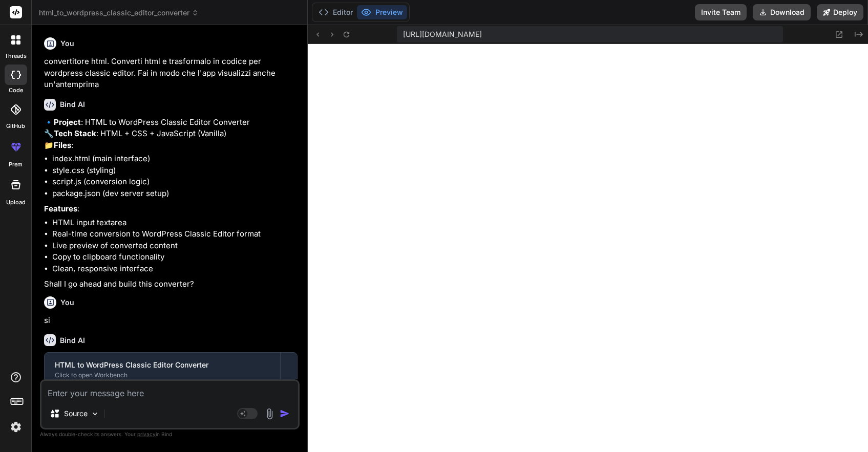 This screenshot has height=452, width=868. What do you see at coordinates (170, 320) in the screenshot?
I see `p: si` at bounding box center [170, 320].